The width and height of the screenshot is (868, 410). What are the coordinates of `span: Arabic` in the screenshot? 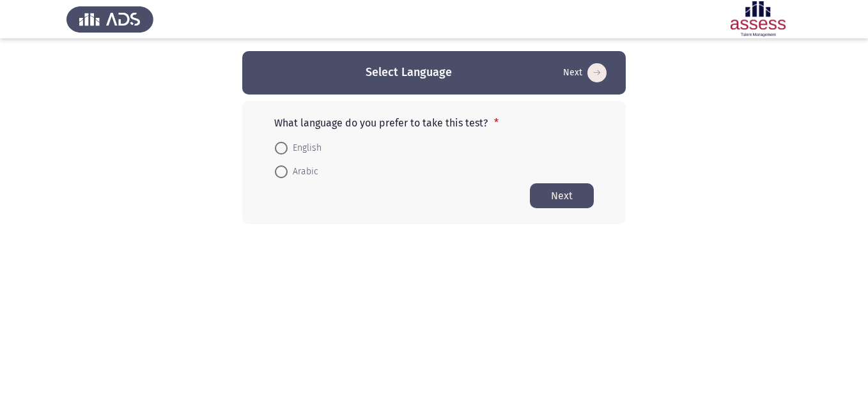 It's located at (303, 172).